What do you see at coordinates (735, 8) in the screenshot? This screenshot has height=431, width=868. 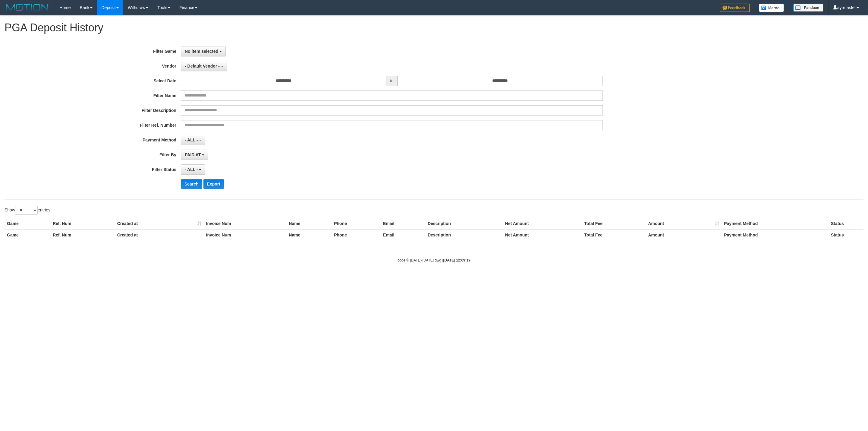 I see `img: Feedback.jpg` at bounding box center [735, 8].